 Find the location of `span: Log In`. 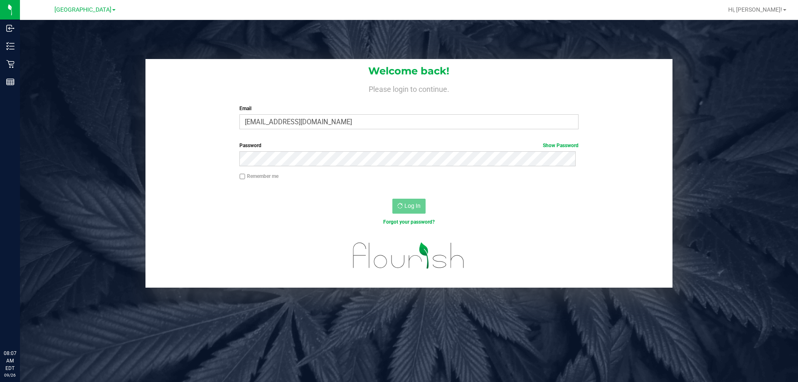

span: Log In is located at coordinates (412, 206).